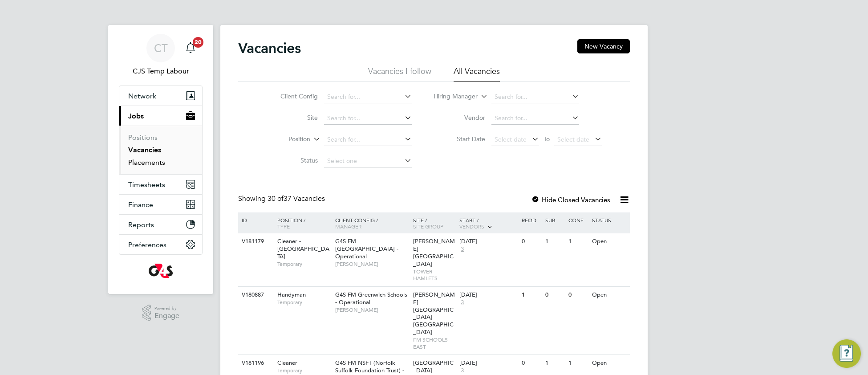 The height and width of the screenshot is (375, 868). Describe the element at coordinates (161, 116) in the screenshot. I see `button: Jobs` at that location.